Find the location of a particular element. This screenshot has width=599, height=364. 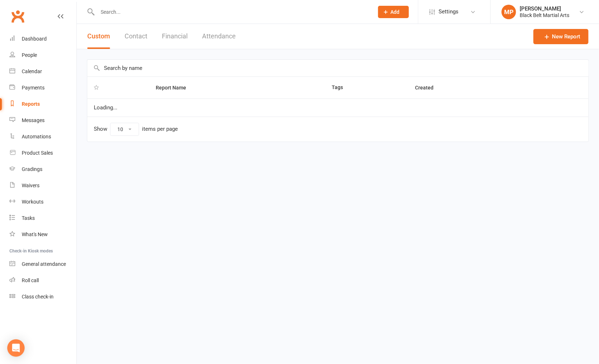

button: Add is located at coordinates (394, 12).